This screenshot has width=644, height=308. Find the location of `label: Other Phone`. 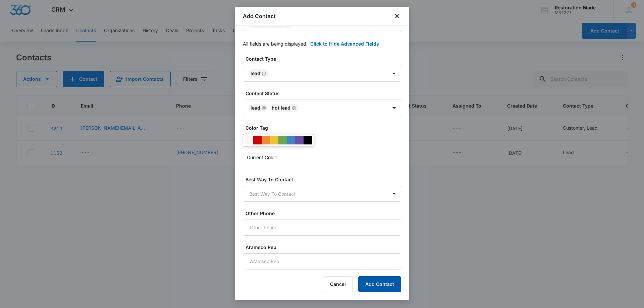

label: Other Phone is located at coordinates (325, 213).